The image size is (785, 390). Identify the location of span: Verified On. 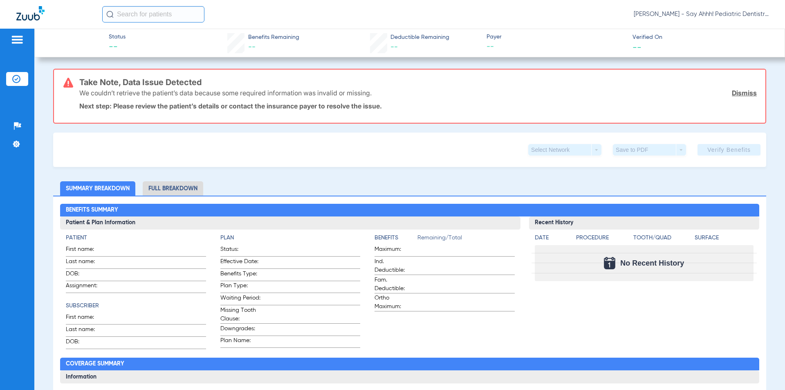
(702, 37).